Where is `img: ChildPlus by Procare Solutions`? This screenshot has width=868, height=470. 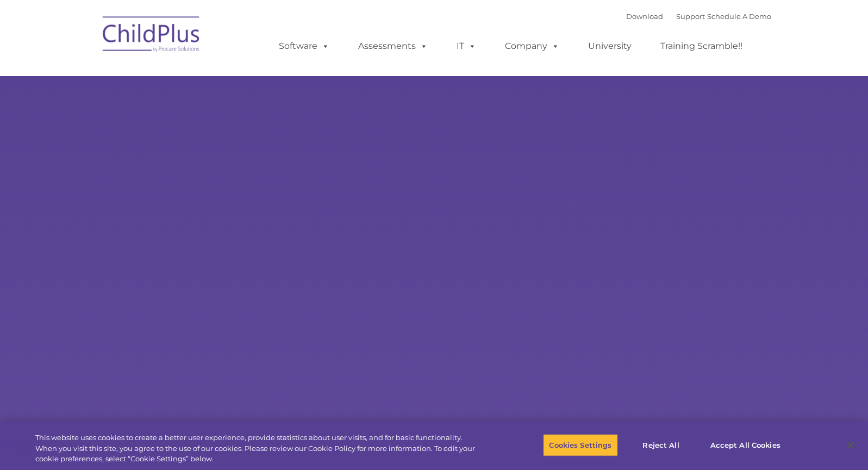 img: ChildPlus by Procare Solutions is located at coordinates (152, 36).